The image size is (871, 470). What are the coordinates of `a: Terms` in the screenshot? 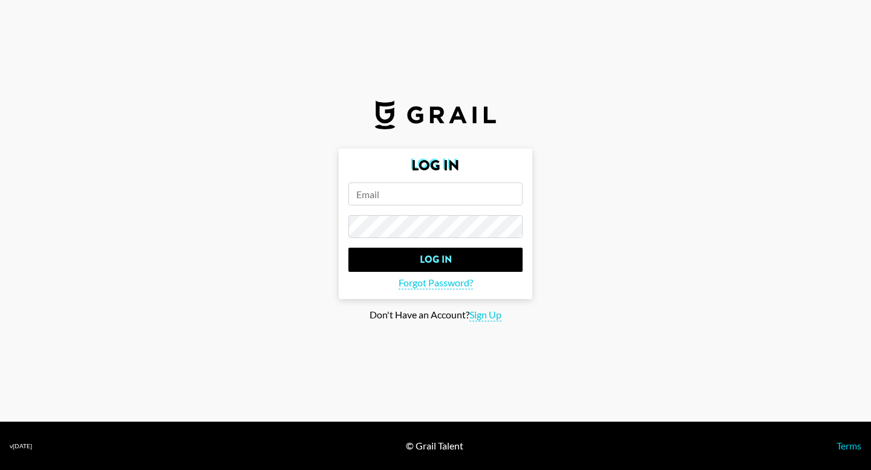 It's located at (848, 446).